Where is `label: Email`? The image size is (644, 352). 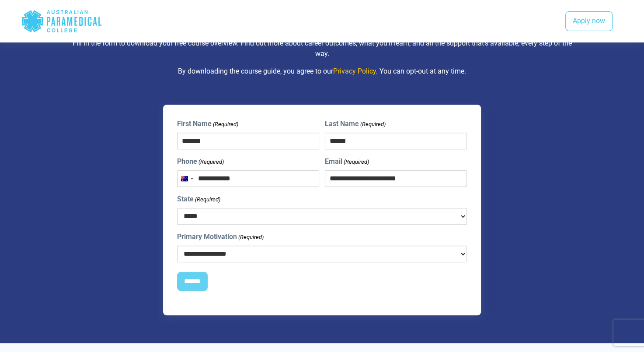 label: Email is located at coordinates (347, 162).